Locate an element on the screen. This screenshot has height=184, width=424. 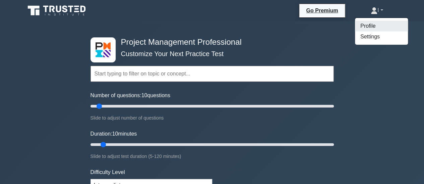
a: Go Premium is located at coordinates (321, 10).